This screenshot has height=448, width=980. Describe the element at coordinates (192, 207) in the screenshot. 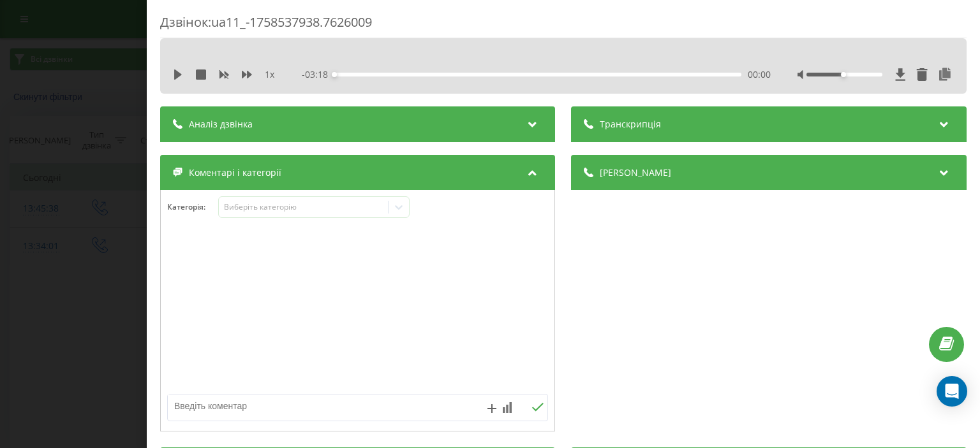

I see `h4: Категорія :` at that location.